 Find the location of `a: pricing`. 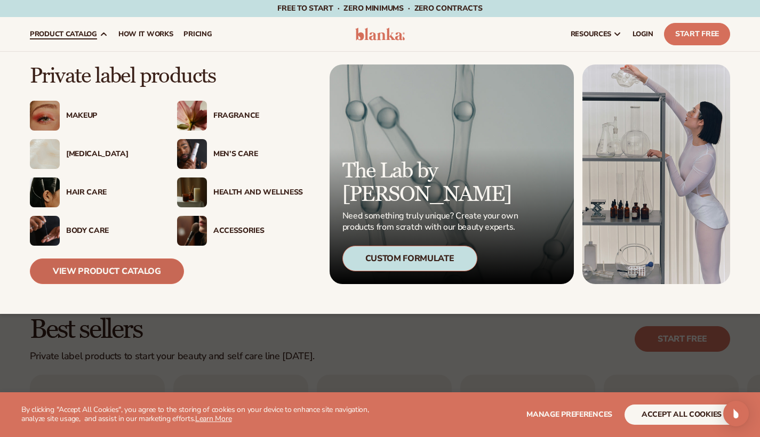

a: pricing is located at coordinates (197, 34).